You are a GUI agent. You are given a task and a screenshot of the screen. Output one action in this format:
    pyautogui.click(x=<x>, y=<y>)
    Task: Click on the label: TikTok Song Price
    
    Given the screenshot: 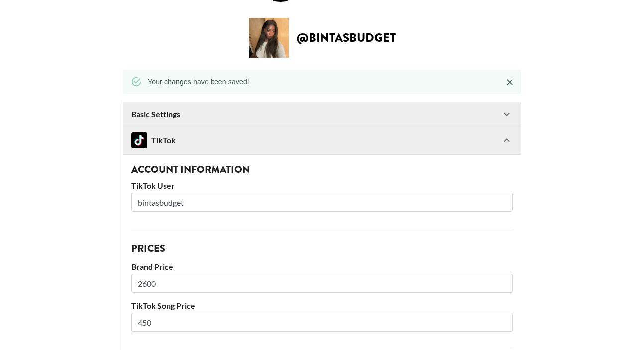 What is the action you would take?
    pyautogui.click(x=322, y=306)
    